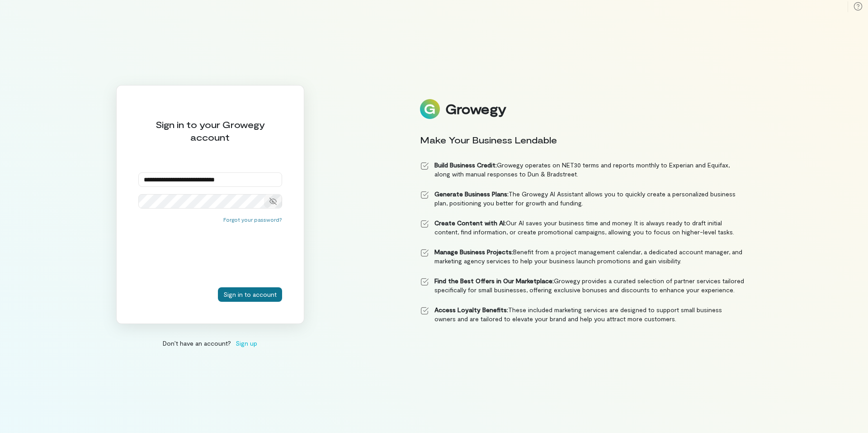 This screenshot has height=433, width=868. I want to click on li: Benefit from a project management calendar, a dedicated account manager, and marketing agency ser..., so click(582, 256).